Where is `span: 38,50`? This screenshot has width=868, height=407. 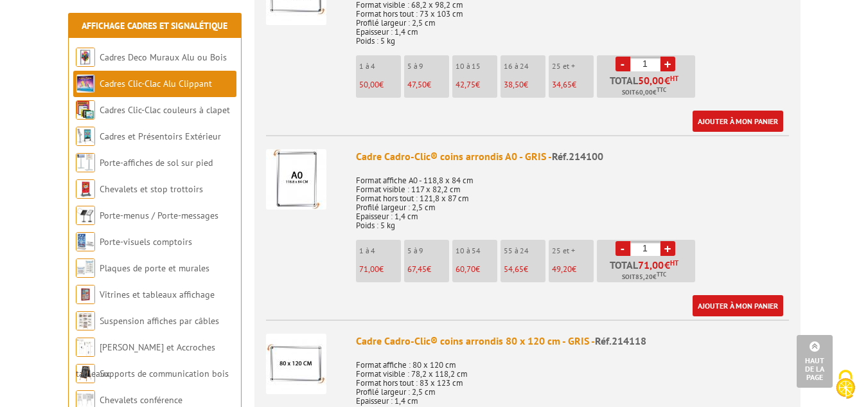
span: 38,50 is located at coordinates (513, 84).